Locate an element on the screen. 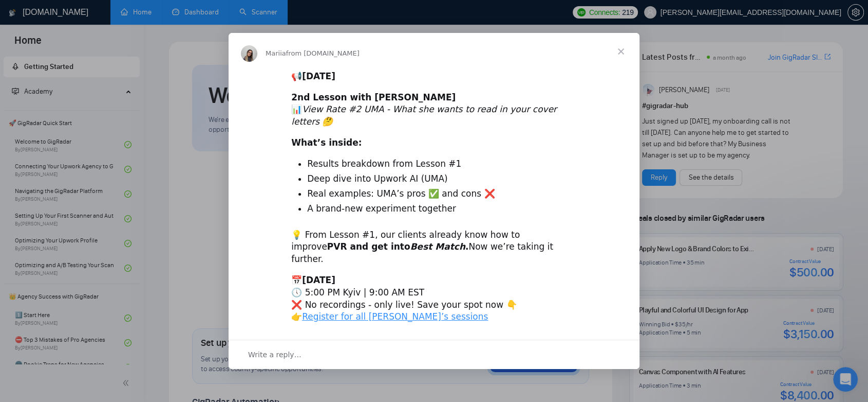 Image resolution: width=868 pixels, height=402 pixels. i: View Rate #2 UMA - What she wants to read in your cover letters 🤔 is located at coordinates (424, 115).